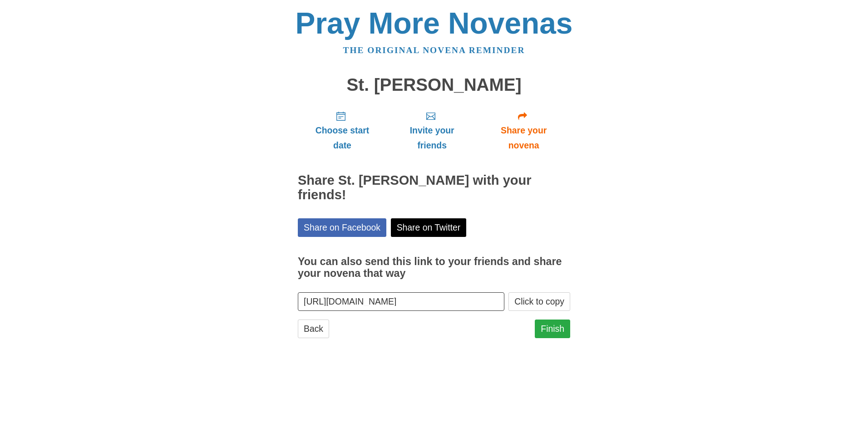 The width and height of the screenshot is (868, 433). What do you see at coordinates (434, 50) in the screenshot?
I see `a: The original novena reminder` at bounding box center [434, 50].